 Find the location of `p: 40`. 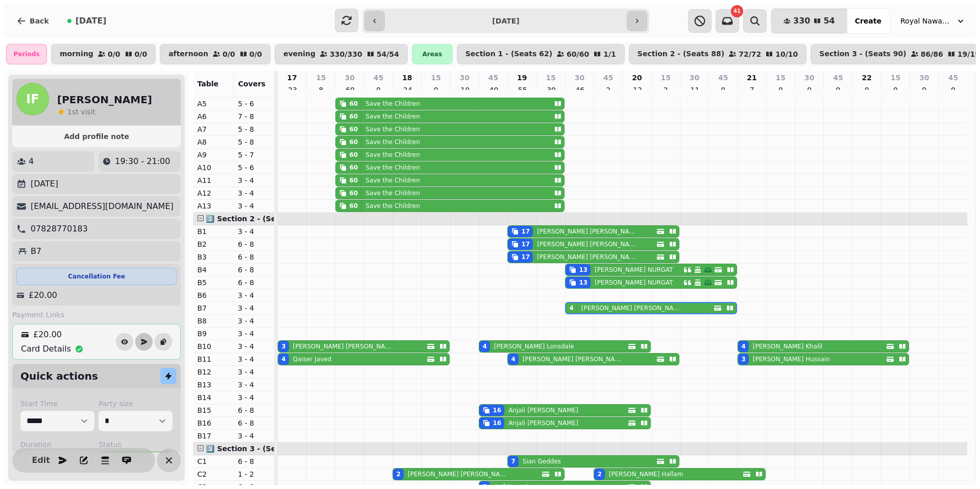

p: 40 is located at coordinates (494, 90).